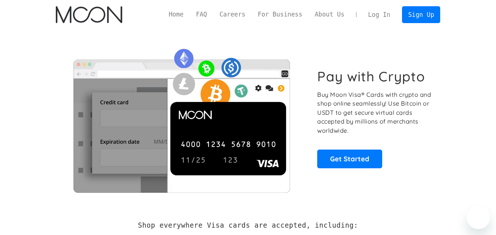 The width and height of the screenshot is (496, 235). Describe the element at coordinates (89, 15) in the screenshot. I see `img: Moon Logo` at that location.